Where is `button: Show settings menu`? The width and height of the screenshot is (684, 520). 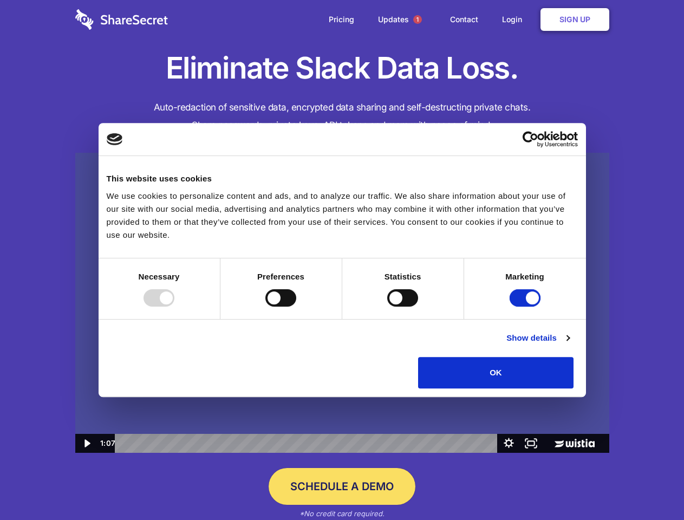 button: Show settings menu is located at coordinates (508, 443).